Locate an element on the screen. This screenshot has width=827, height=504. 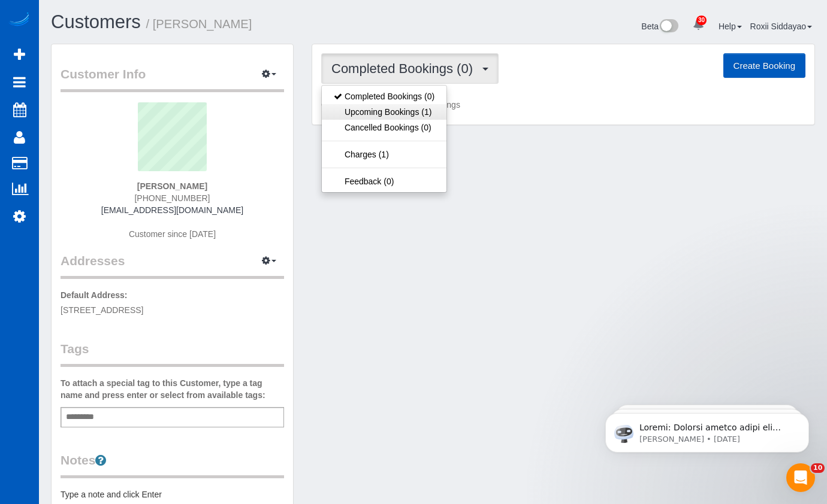
a: Help is located at coordinates (730, 26).